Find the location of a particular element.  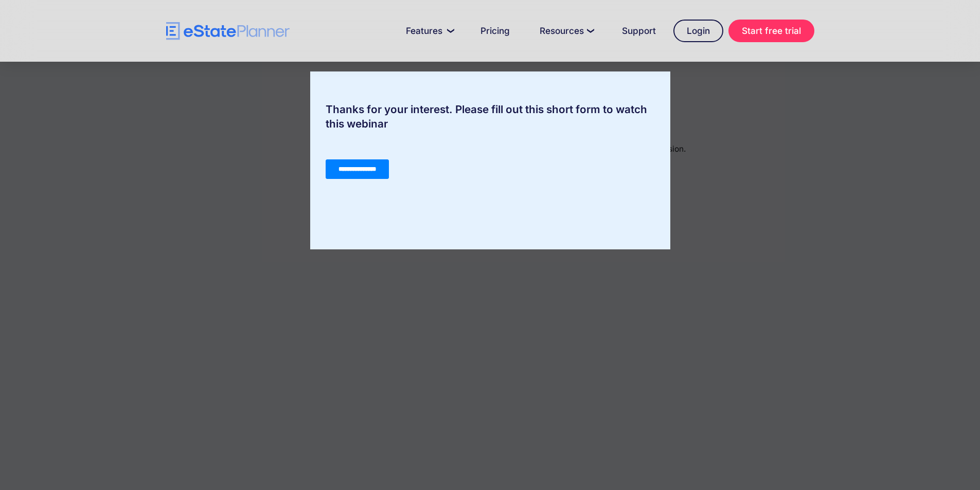

a: Pricing is located at coordinates (495, 31).